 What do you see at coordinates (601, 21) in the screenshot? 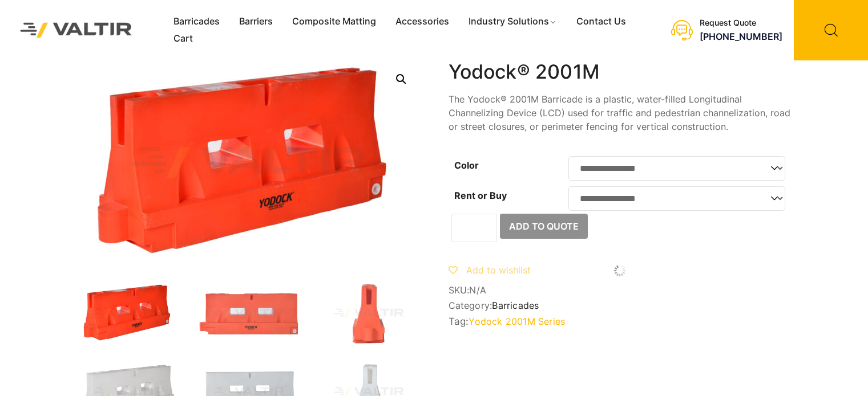
I see `a: Contact Us` at bounding box center [601, 21].